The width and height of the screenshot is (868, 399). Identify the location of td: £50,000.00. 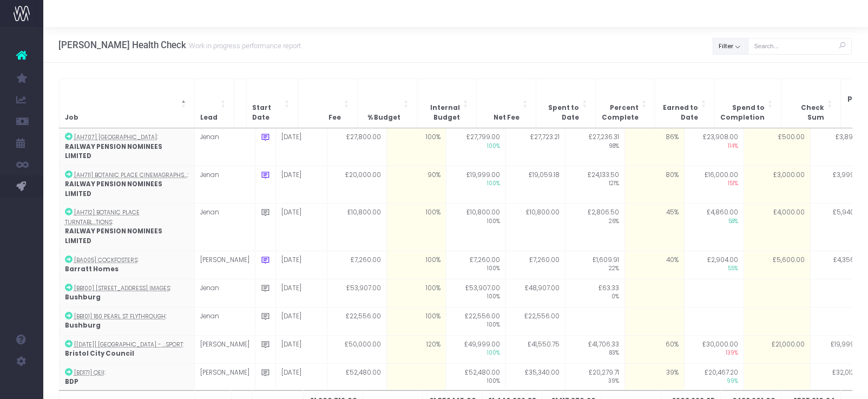
(356, 349).